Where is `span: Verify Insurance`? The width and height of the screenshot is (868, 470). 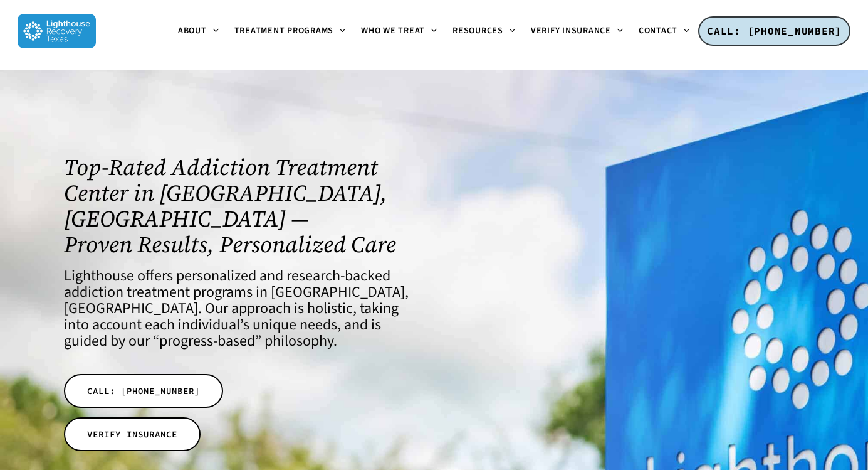
span: Verify Insurance is located at coordinates (571, 31).